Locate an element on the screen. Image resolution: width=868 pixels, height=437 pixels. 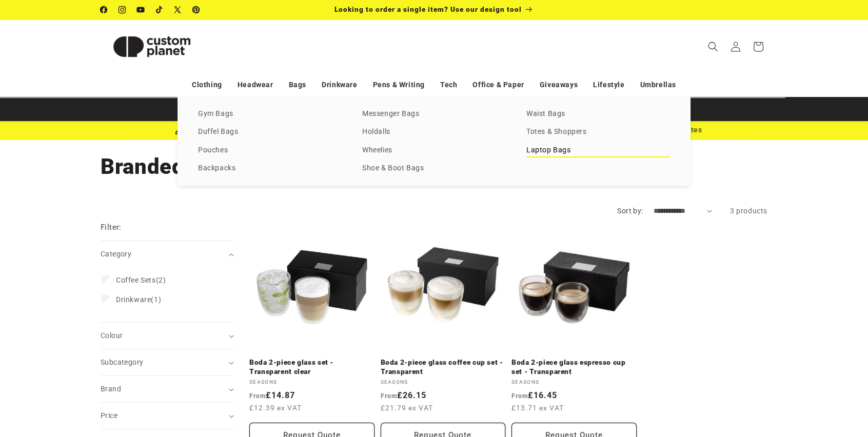
a: Giveaways is located at coordinates (559, 85).